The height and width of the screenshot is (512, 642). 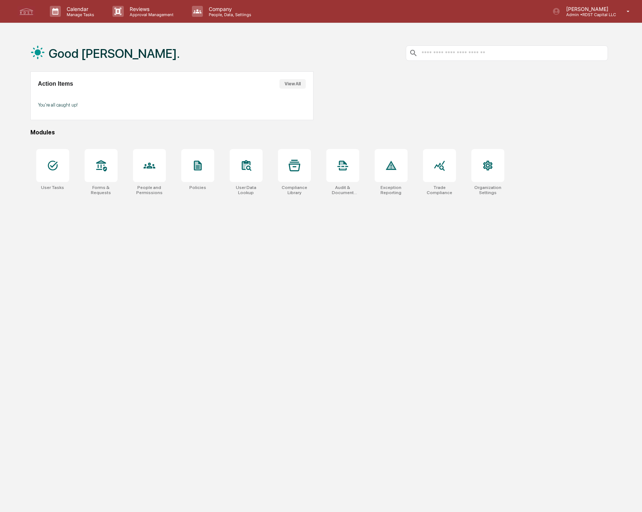 I want to click on a: View All, so click(x=293, y=84).